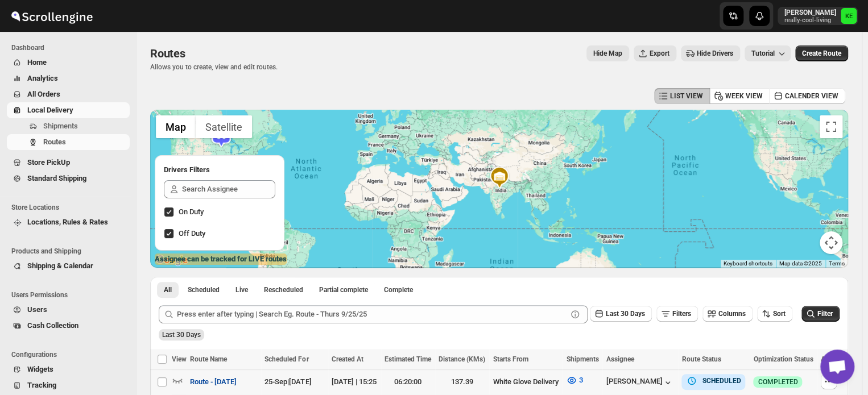 Image resolution: width=868 pixels, height=395 pixels. I want to click on span: Standard Shipping, so click(57, 178).